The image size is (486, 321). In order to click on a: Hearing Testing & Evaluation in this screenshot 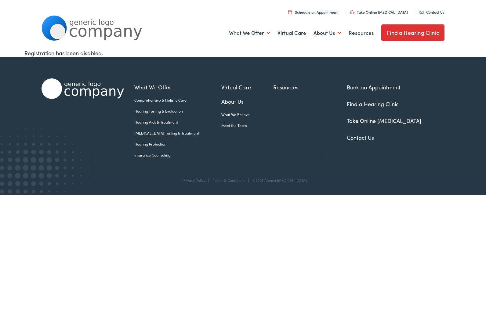, I will do `click(178, 111)`.